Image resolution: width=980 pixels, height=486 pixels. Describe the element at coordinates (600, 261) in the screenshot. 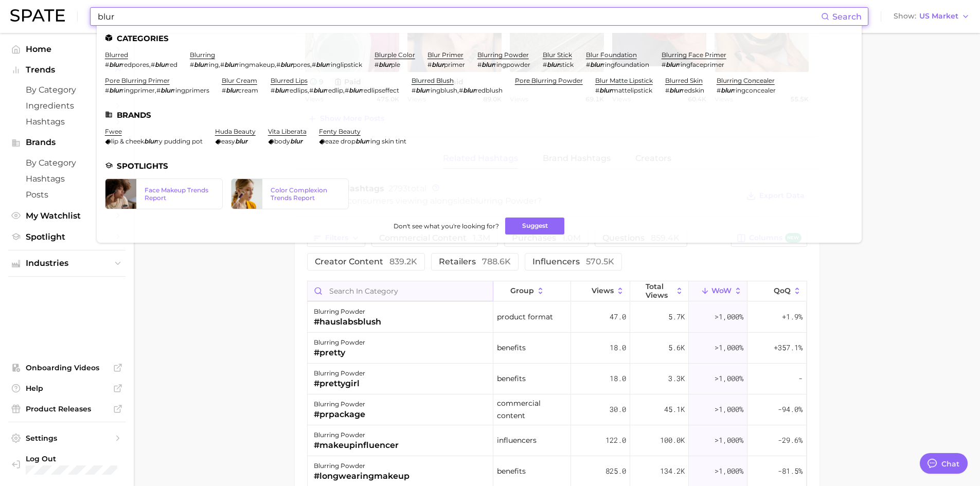

I see `span: 570.5k` at that location.